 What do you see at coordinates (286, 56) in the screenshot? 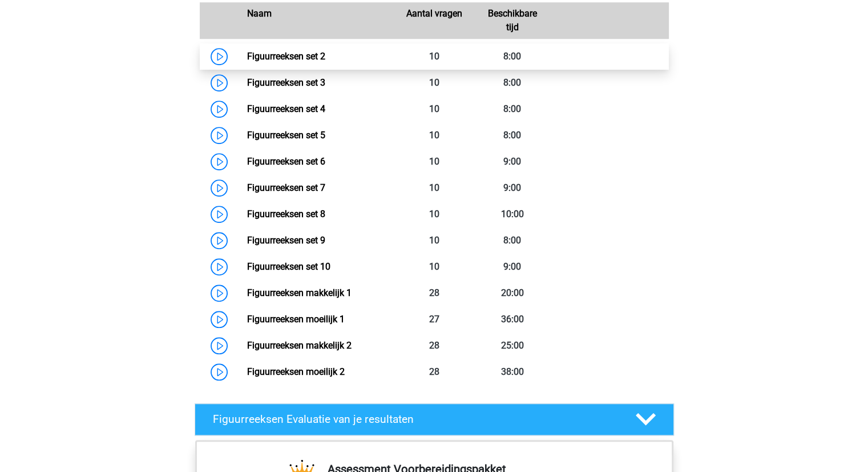
I see `a: Figuurreeksen set 2` at bounding box center [286, 56].